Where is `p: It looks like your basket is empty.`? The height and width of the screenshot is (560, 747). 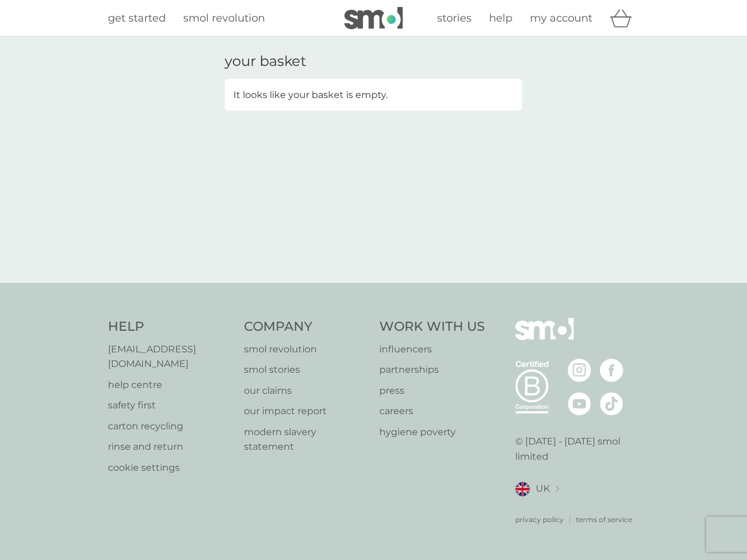
p: It looks like your basket is empty. is located at coordinates (310, 95).